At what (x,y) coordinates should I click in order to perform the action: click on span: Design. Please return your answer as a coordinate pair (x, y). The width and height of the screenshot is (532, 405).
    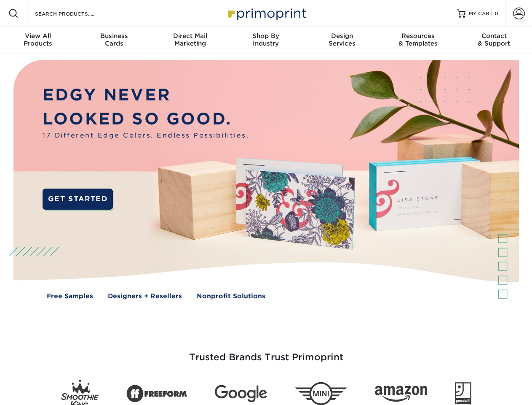
    Looking at the image, I should click on (342, 36).